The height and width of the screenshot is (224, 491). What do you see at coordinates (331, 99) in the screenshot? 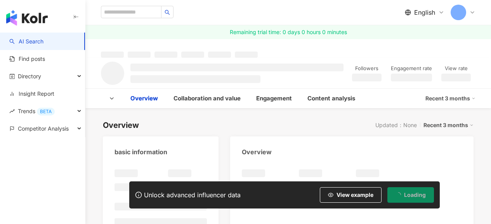
I see `div: Content analysis` at bounding box center [331, 99].